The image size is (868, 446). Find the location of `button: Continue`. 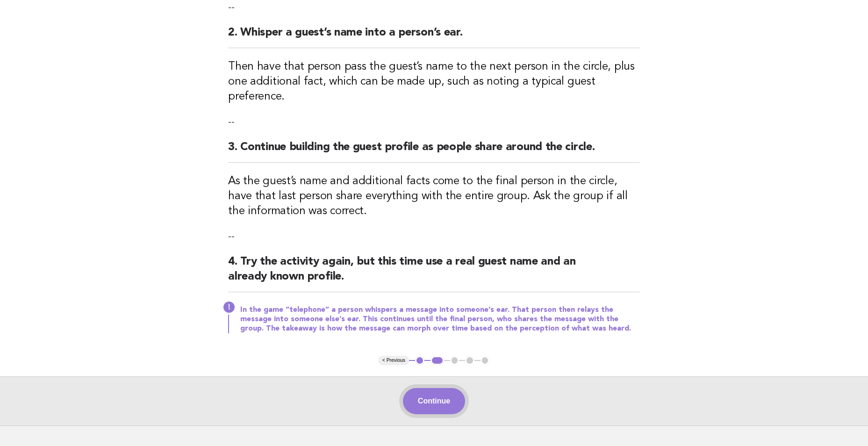

button: Continue is located at coordinates (434, 401).